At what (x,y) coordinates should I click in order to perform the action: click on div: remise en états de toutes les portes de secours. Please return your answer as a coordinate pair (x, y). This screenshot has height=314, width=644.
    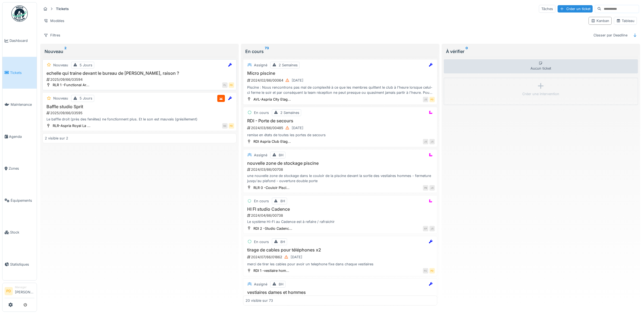
    Looking at the image, I should click on (340, 135).